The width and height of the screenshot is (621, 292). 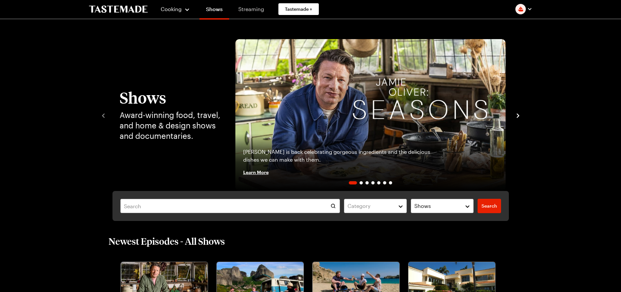 What do you see at coordinates (371, 206) in the screenshot?
I see `div: Category` at bounding box center [371, 206].